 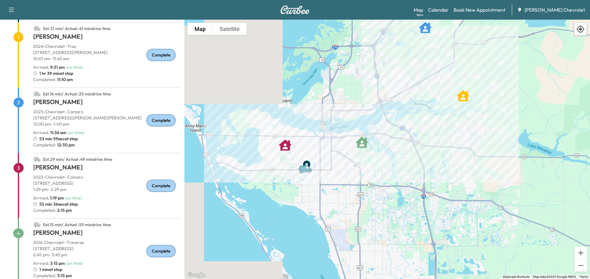 What do you see at coordinates (57, 198) in the screenshot?
I see `span: 1:19 pm` at bounding box center [57, 198].